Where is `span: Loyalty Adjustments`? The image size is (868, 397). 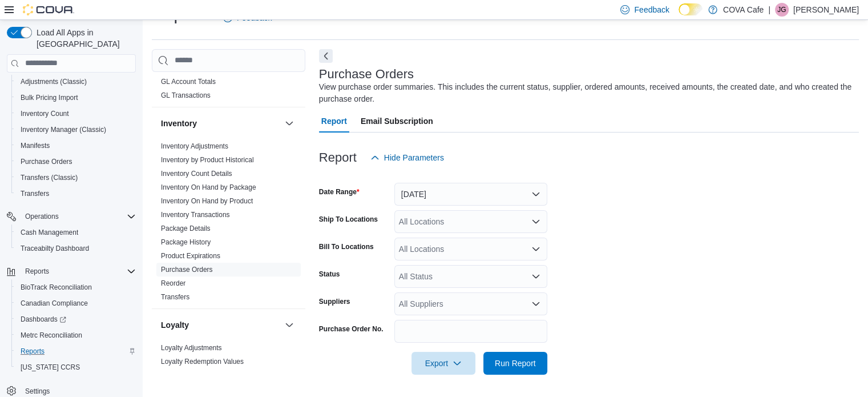 span: Loyalty Adjustments is located at coordinates (191, 348).